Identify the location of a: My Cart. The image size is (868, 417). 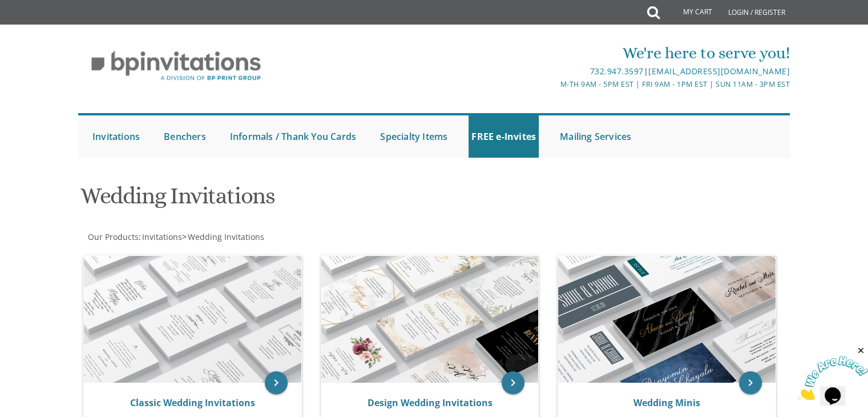
(689, 12).